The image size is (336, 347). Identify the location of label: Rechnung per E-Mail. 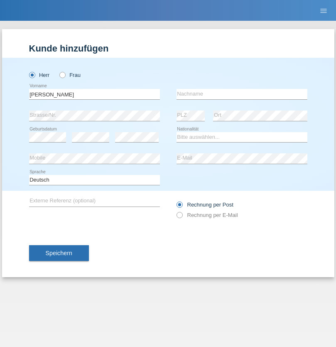
(208, 215).